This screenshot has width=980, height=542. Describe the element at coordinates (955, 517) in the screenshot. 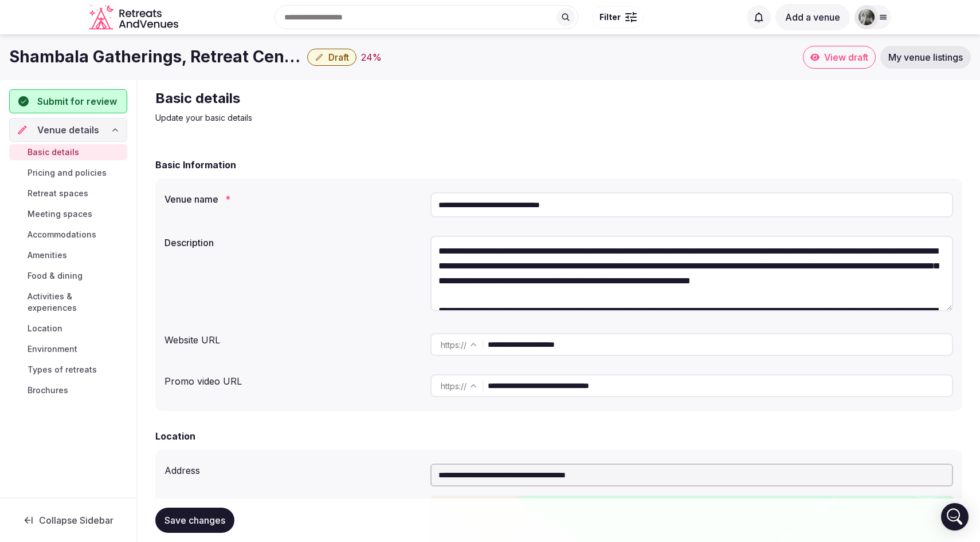

I see `div: Open Intercom Messenger` at that location.